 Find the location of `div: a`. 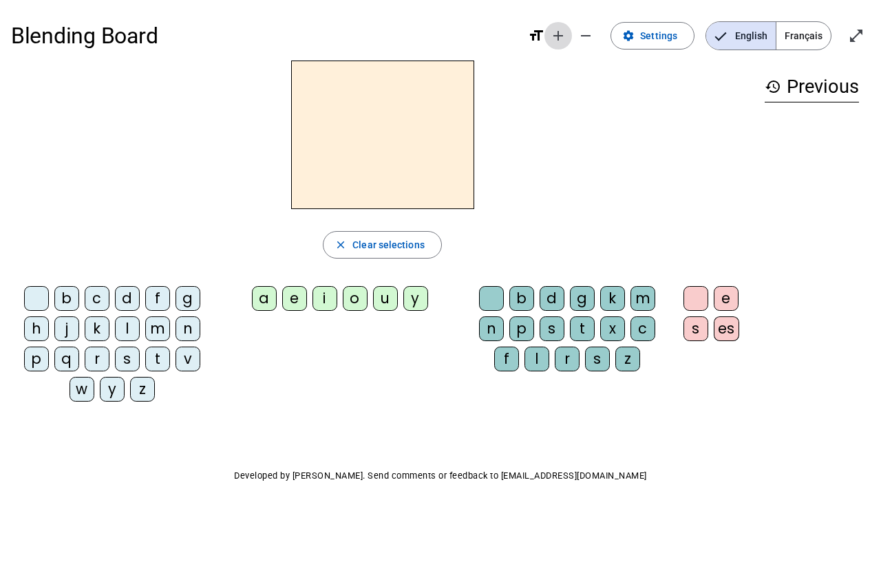

div: a is located at coordinates (264, 298).